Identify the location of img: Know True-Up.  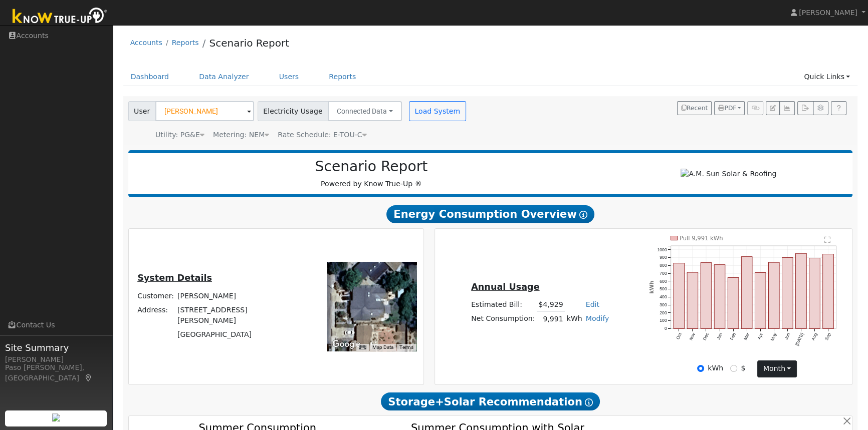
(60, 17).